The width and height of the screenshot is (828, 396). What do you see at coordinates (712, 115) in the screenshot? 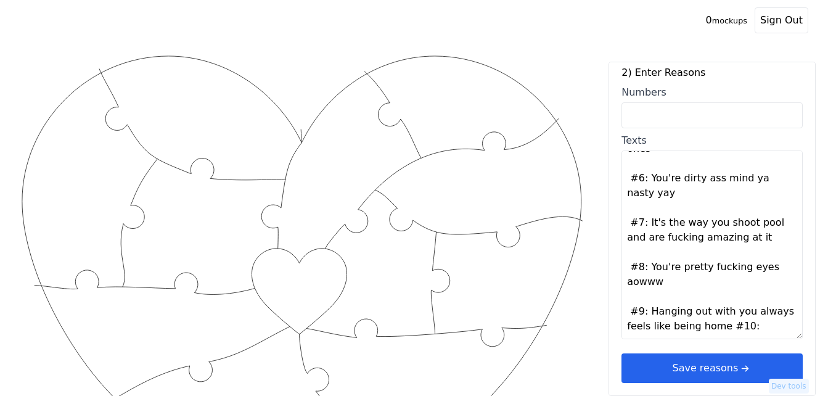
I see `input: Numbers` at bounding box center [712, 115].